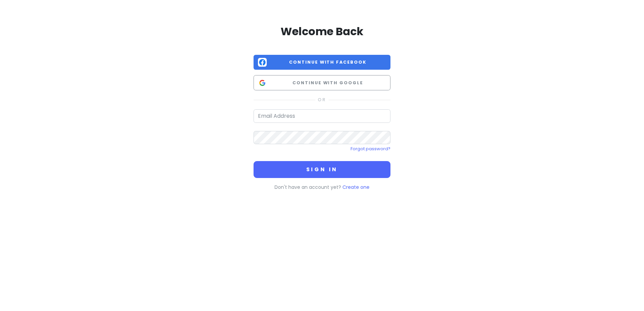 The image size is (644, 311). I want to click on p: Don't have an account yet?, so click(322, 187).